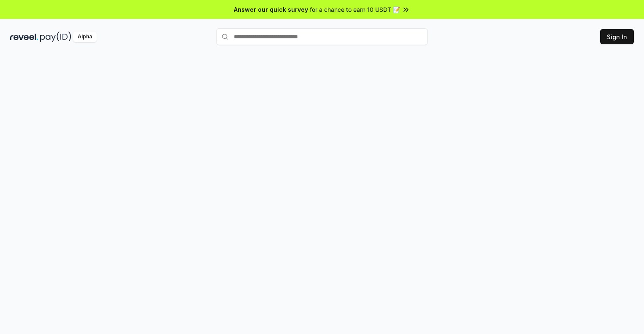  What do you see at coordinates (271, 9) in the screenshot?
I see `span: Answer our quick survey` at bounding box center [271, 9].